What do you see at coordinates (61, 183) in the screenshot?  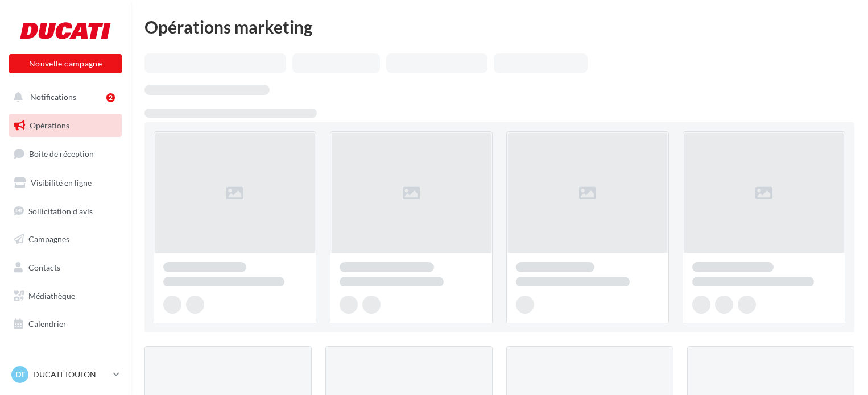 I see `span: Visibilité en ligne` at bounding box center [61, 183].